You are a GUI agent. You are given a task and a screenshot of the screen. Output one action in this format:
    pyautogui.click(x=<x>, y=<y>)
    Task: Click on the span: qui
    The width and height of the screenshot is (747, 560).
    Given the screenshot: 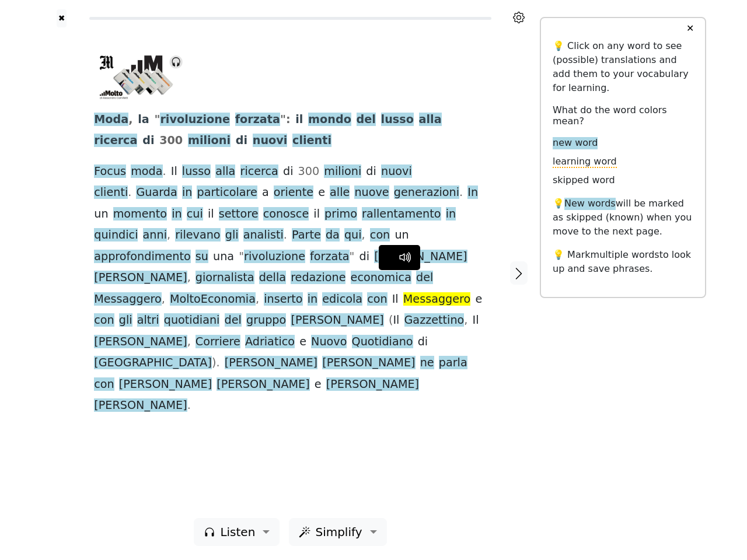 What is the action you would take?
    pyautogui.click(x=353, y=235)
    